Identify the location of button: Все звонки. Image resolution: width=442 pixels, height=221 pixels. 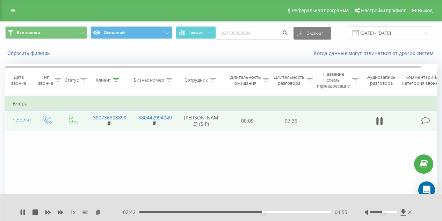
(46, 33).